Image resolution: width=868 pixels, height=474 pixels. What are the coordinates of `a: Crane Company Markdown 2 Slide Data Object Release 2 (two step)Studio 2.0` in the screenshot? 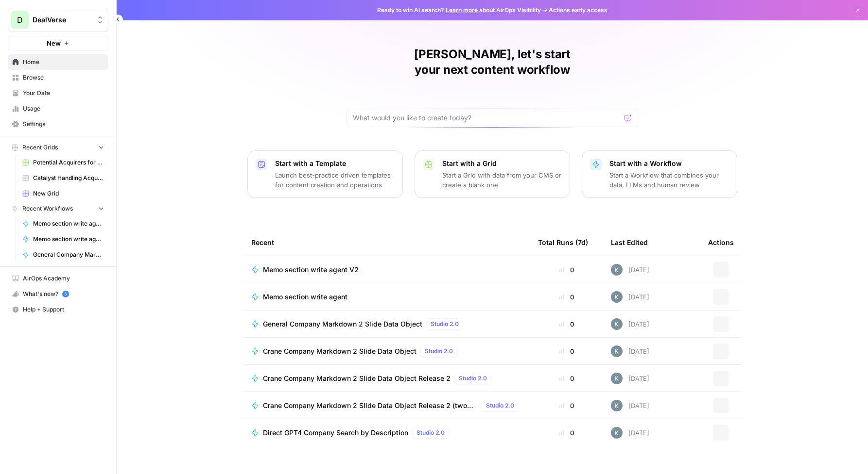 It's located at (387, 406).